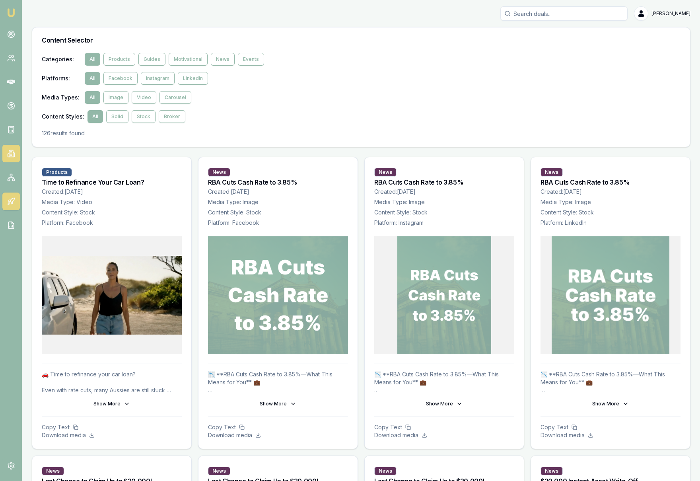  I want to click on button: Events, so click(251, 59).